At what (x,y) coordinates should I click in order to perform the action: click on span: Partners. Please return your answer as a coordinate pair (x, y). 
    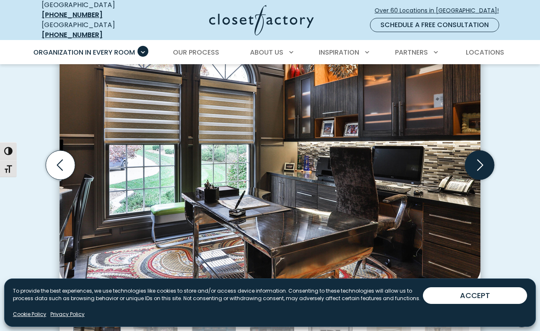
    Looking at the image, I should click on (411, 52).